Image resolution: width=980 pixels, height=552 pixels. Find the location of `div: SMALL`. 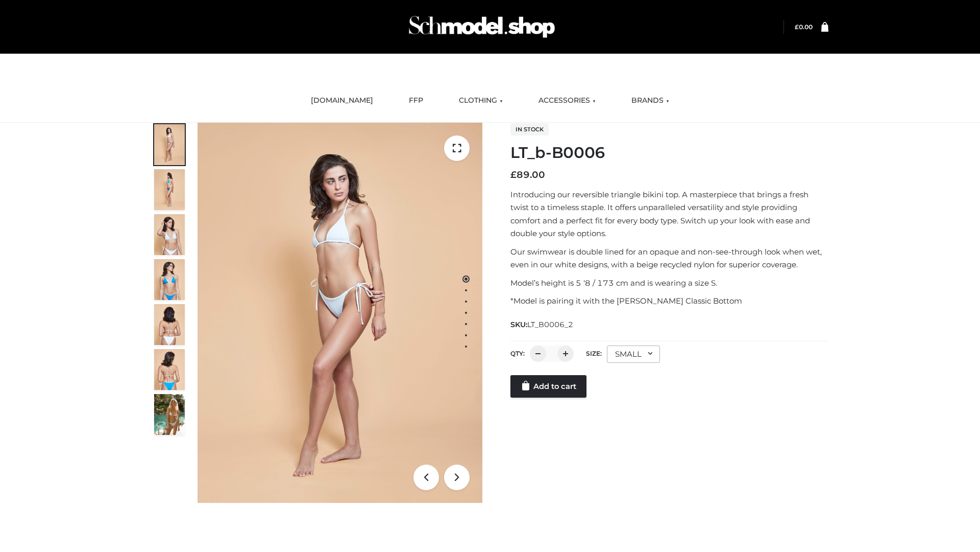

div: SMALL is located at coordinates (634, 354).